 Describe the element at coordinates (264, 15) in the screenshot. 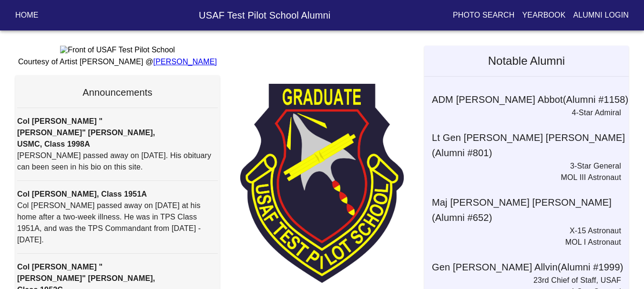

I see `h6: USAF Test Pilot School Alumni` at that location.